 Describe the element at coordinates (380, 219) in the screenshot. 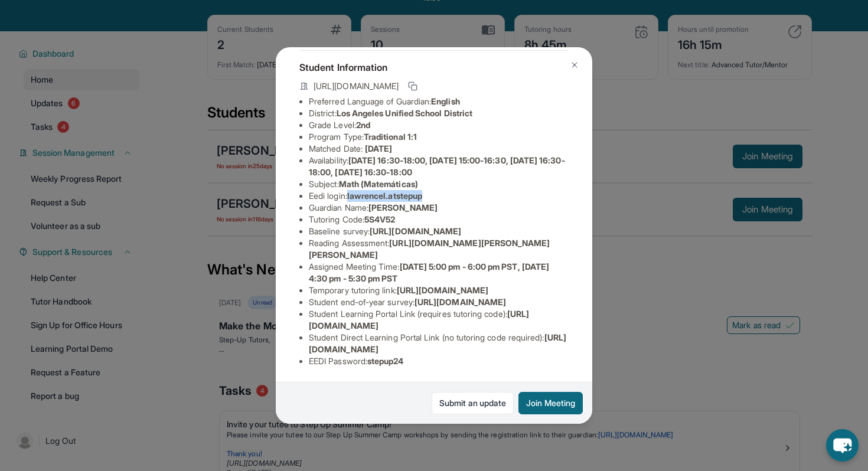

I see `span: 5S4V52` at that location.